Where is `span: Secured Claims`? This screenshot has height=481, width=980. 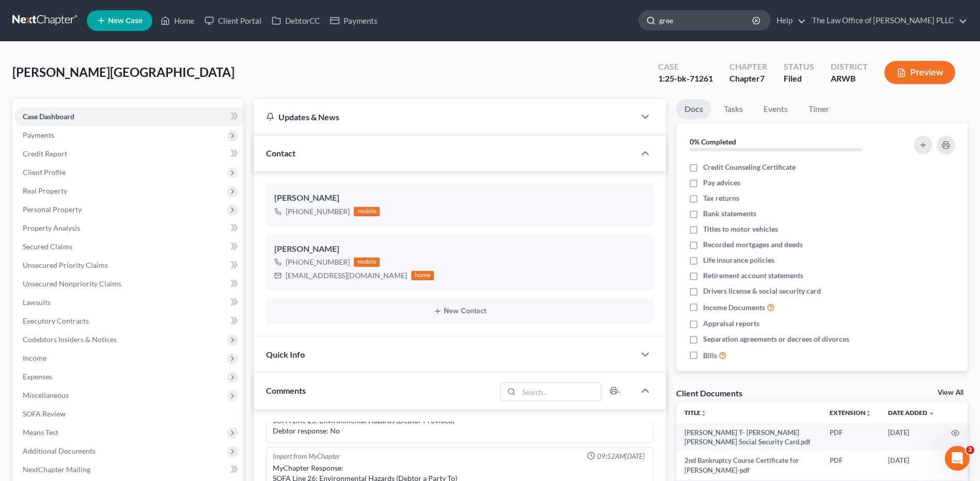
span: Secured Claims is located at coordinates (48, 246).